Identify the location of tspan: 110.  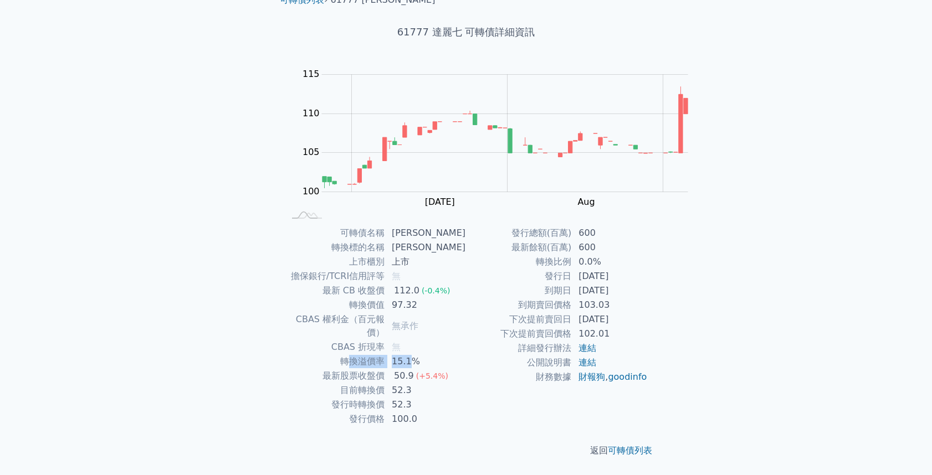
(311, 113).